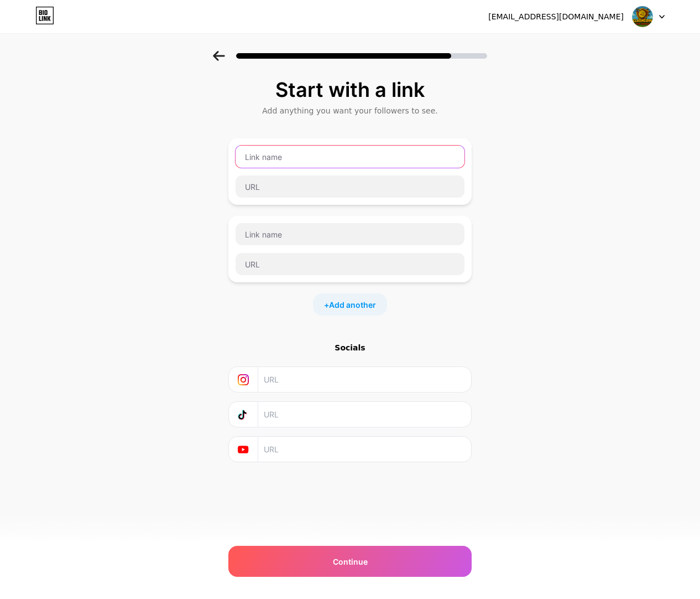 The image size is (700, 599). Describe the element at coordinates (350, 90) in the screenshot. I see `div: Start with a link` at that location.